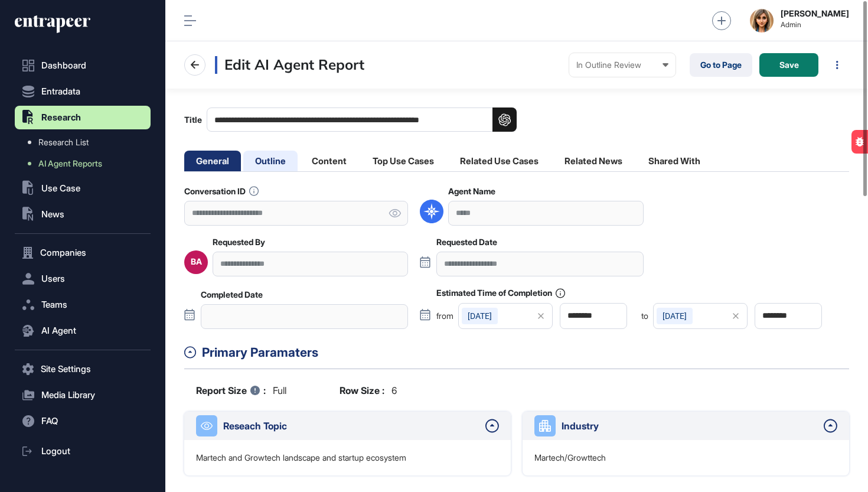  I want to click on li: General, so click(212, 161).